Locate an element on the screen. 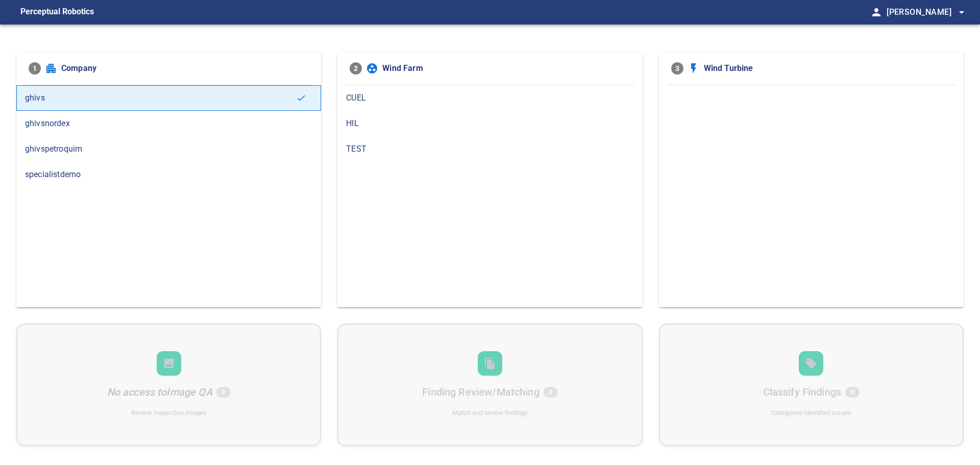 This screenshot has width=980, height=465. span: Wind Farm is located at coordinates (506, 68).